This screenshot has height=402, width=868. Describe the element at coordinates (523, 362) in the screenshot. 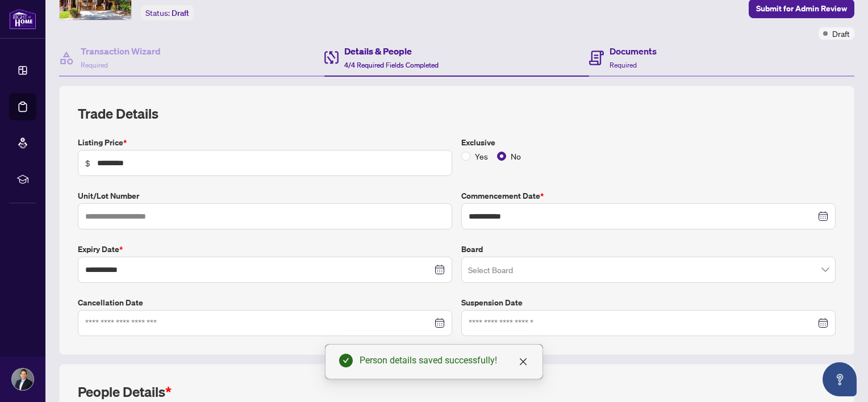

I see `span: close` at that location.